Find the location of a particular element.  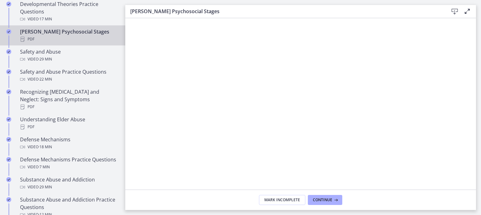

div: Substance Abuse and Addiction is located at coordinates (69, 183).